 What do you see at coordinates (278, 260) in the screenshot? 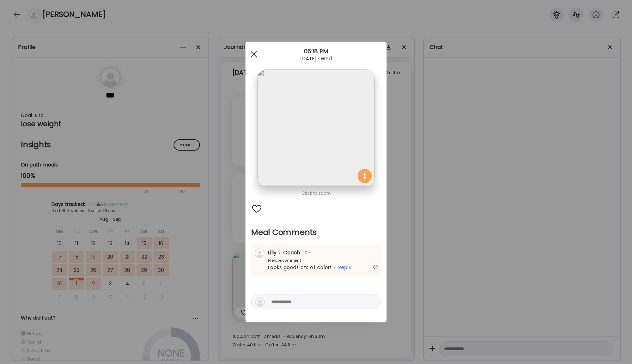
I see `div: Private comment` at bounding box center [278, 260].